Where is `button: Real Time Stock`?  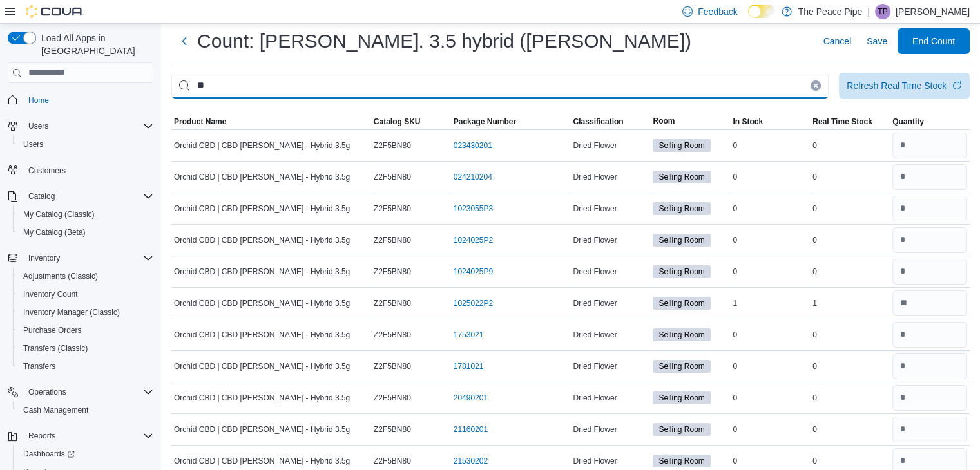
button: Real Time Stock is located at coordinates (850, 122).